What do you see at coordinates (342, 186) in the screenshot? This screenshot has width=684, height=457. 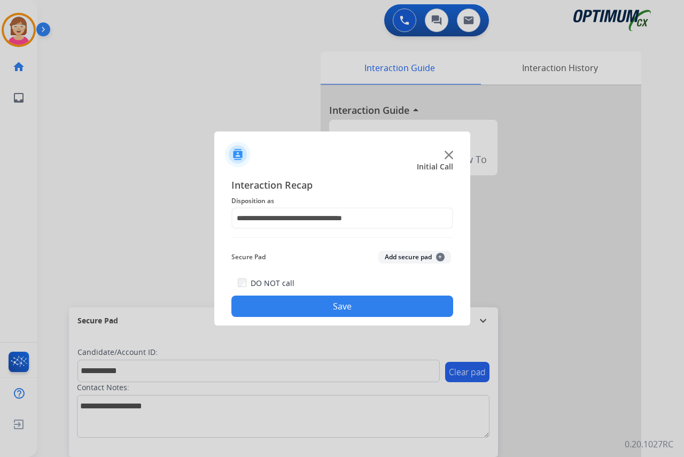 I see `span: Interaction Recap` at bounding box center [342, 186].